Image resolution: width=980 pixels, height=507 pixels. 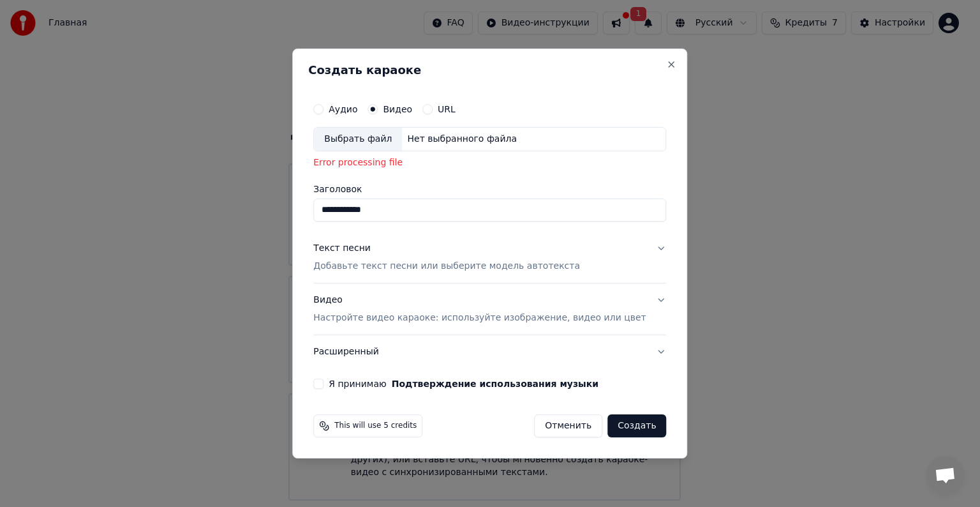 I want to click on button: ВидеоНастройте видео караоке: используйте изображение, видео или цвет, so click(x=489, y=309).